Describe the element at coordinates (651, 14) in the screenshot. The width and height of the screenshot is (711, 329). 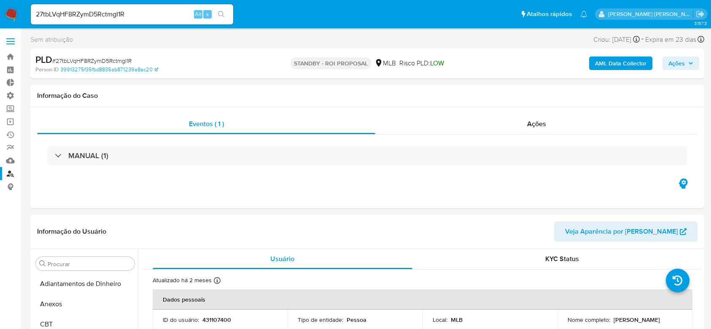
I see `p: andrea.asantos@mercadopago.com.br` at that location.